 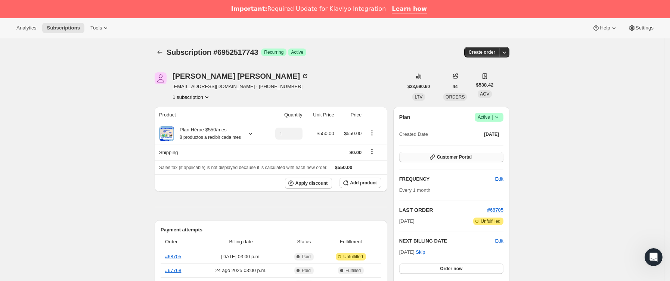 I want to click on span: Customer Portal, so click(x=454, y=157).